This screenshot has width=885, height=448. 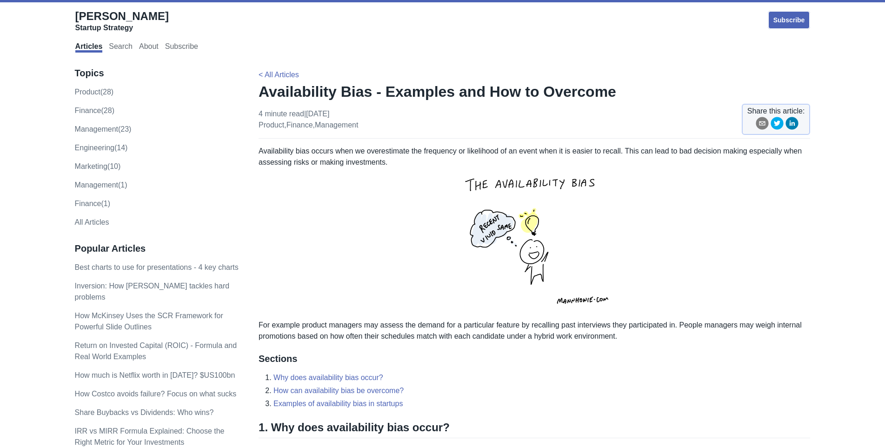 What do you see at coordinates (762, 125) in the screenshot?
I see `button: email` at bounding box center [762, 125].